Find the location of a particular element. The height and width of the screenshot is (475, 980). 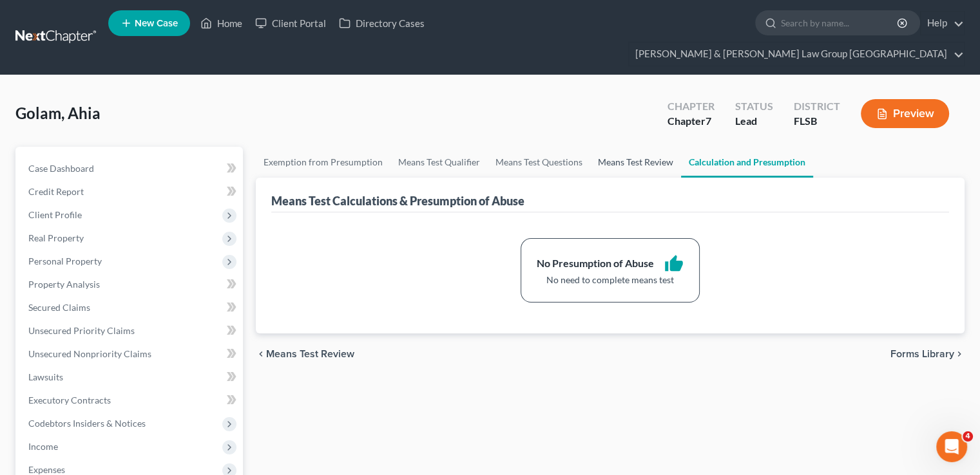

a: Credit Report is located at coordinates (130, 192).